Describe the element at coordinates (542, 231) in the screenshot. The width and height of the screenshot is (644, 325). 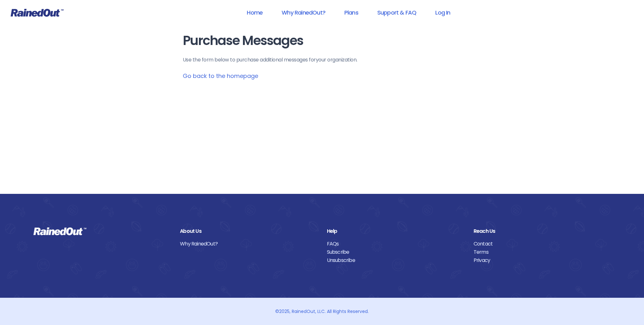
I see `div: Reach Us` at that location.